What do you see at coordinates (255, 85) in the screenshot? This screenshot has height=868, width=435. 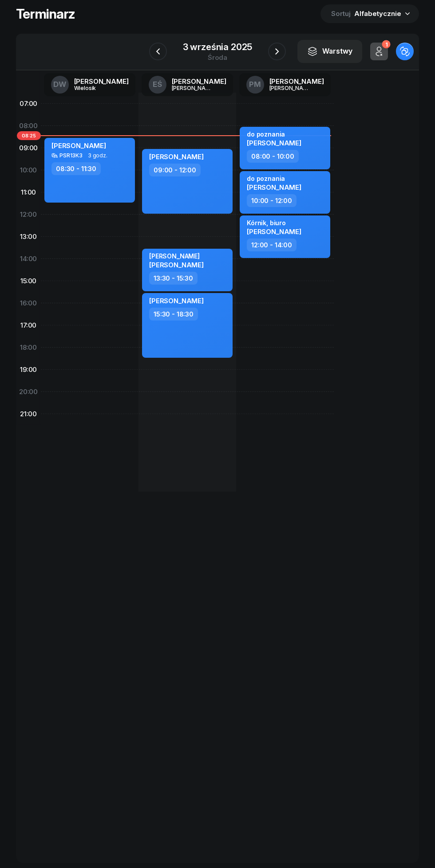 I see `span: PM` at bounding box center [255, 85].